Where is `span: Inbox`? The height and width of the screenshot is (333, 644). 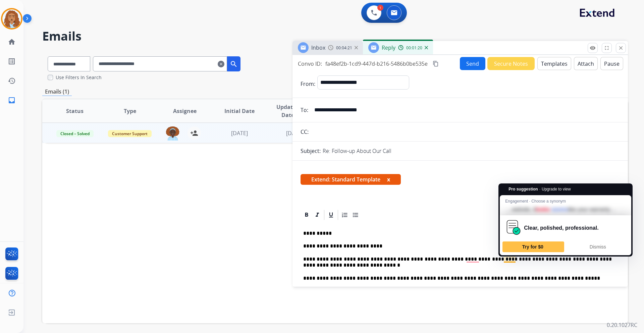
span: Inbox is located at coordinates (319, 48).